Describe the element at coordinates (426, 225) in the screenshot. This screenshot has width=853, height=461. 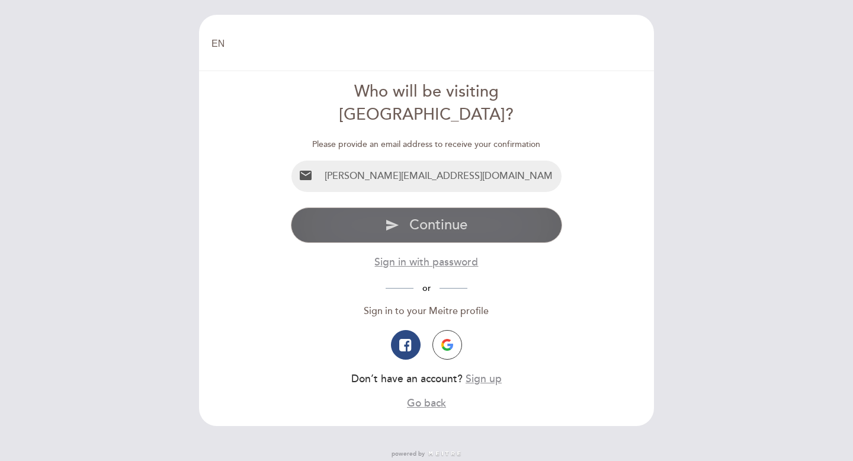
I see `button: send Continue` at that location.